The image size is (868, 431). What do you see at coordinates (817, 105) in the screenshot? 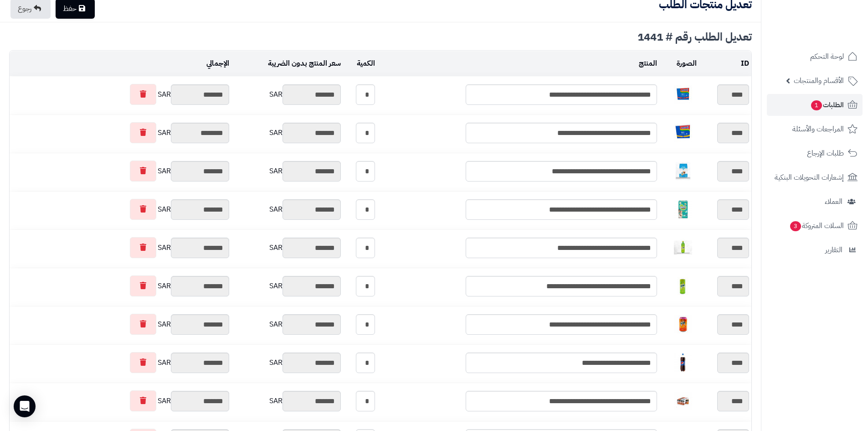
I see `span: 1` at bounding box center [817, 105].